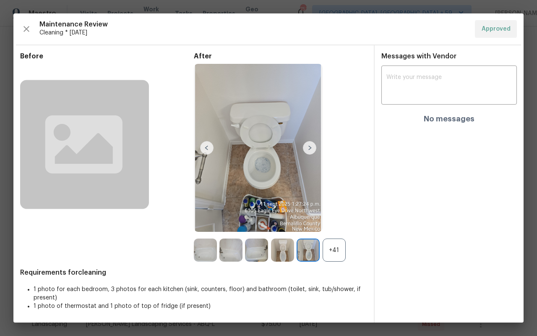 The image size is (537, 336). I want to click on img: right-chevron-button-url, so click(310, 148).